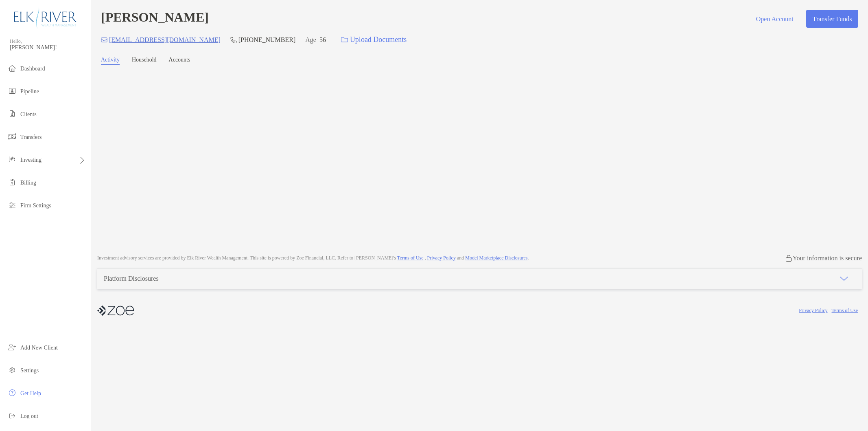  Describe the element at coordinates (12, 205) in the screenshot. I see `img: firm-settings icon` at that location.